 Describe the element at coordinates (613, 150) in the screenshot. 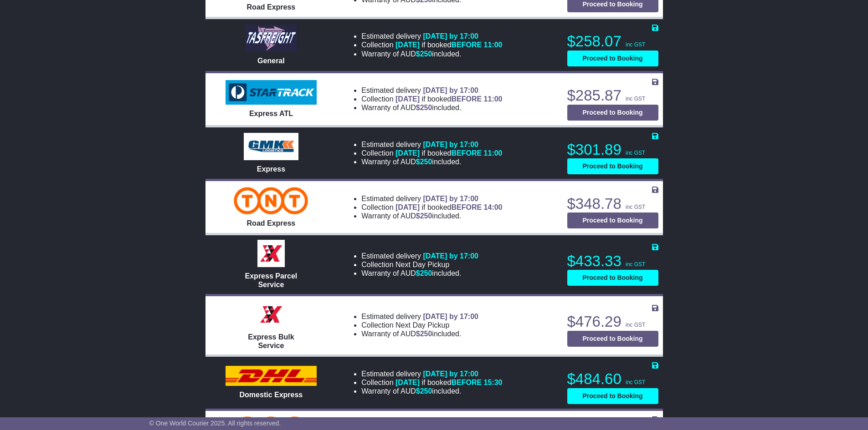

I see `p: $301.89` at that location.